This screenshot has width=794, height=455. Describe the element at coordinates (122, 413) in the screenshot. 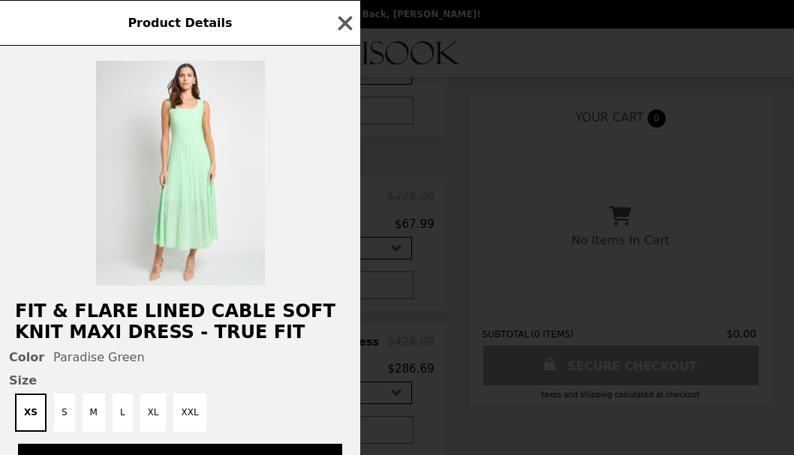

I see `button: L` at that location.